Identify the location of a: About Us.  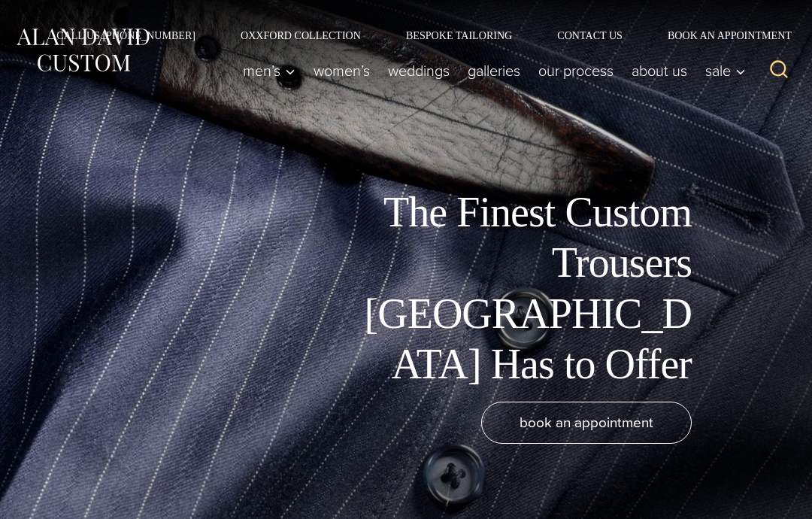
(660, 71).